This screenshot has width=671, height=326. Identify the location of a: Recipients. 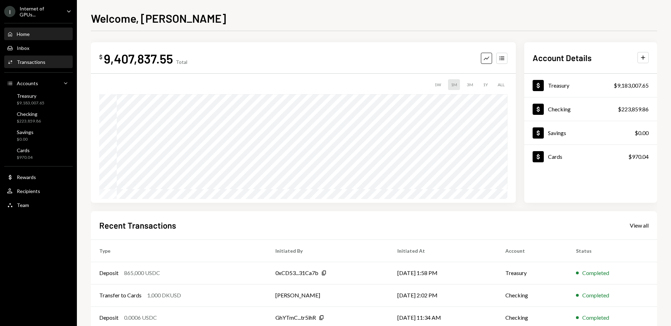
(38, 191).